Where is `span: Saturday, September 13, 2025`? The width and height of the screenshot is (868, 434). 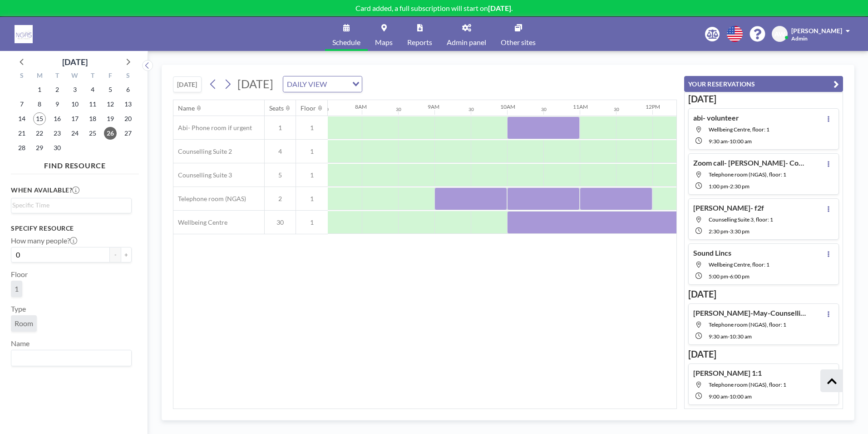
span: Saturday, September 13, 2025 is located at coordinates (129, 104).